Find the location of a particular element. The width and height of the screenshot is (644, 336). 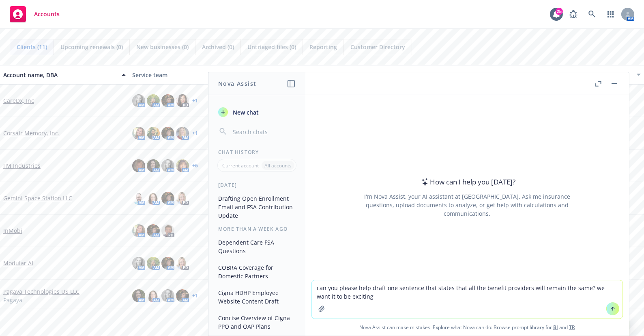

a: Report a Bug is located at coordinates (573, 14).